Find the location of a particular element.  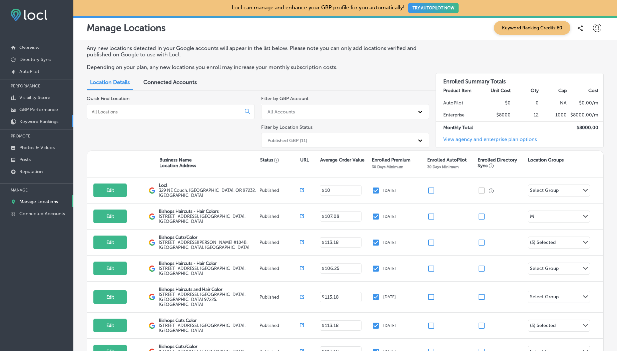

h3: Enrolled Summary Totals is located at coordinates (519, 79).